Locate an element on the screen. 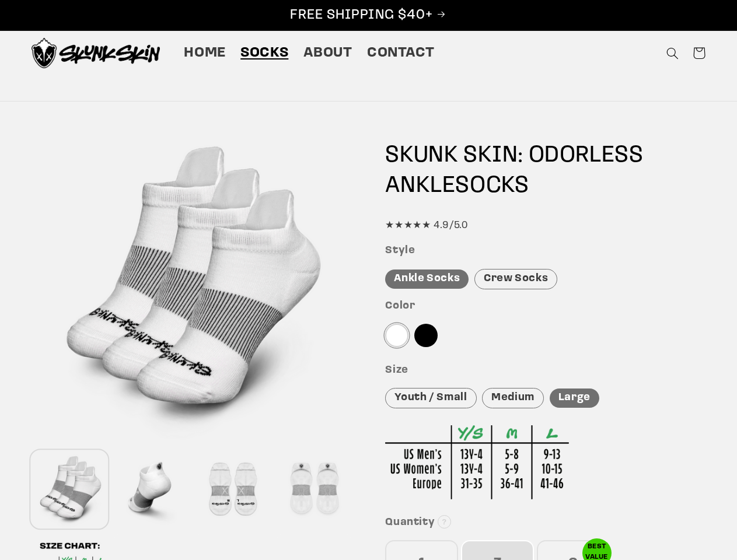 The image size is (737, 560). span: Home is located at coordinates (204, 53).